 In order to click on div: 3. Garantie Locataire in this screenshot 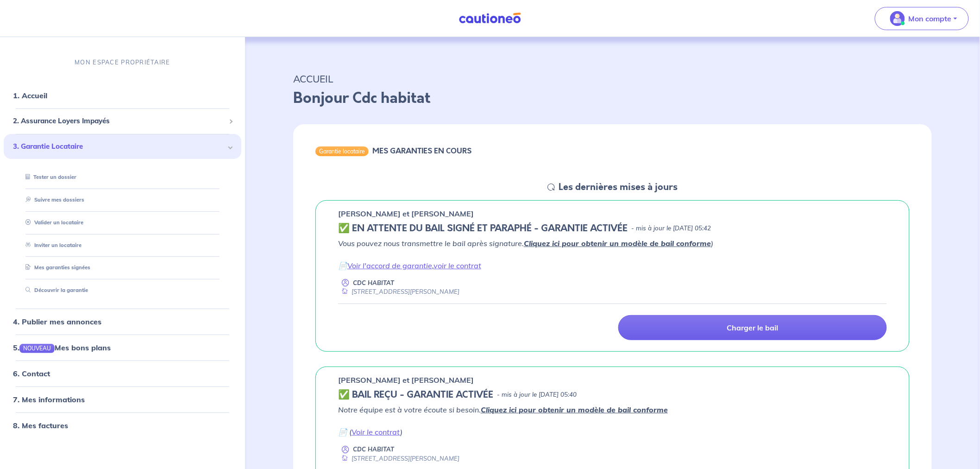, I will do `click(122, 147)`.